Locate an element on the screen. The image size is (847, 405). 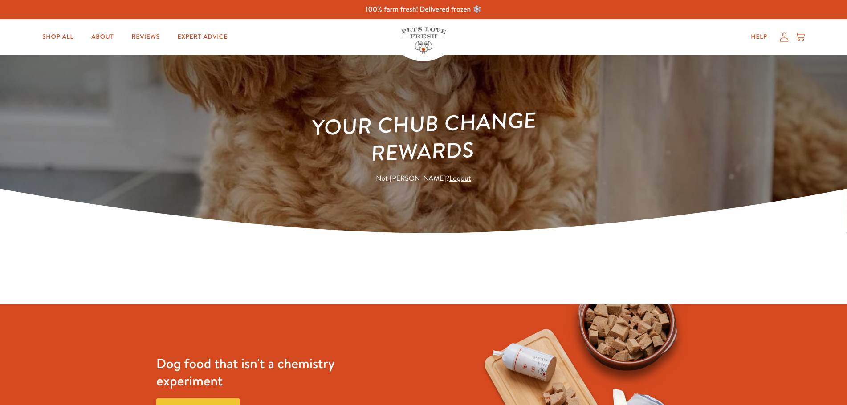
a: About is located at coordinates (102, 37).